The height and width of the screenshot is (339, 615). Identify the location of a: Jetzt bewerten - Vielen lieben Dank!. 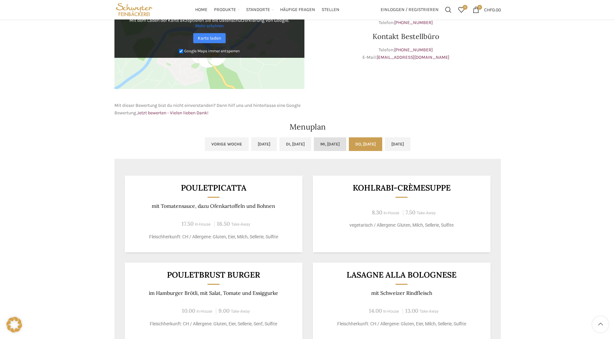
(173, 113).